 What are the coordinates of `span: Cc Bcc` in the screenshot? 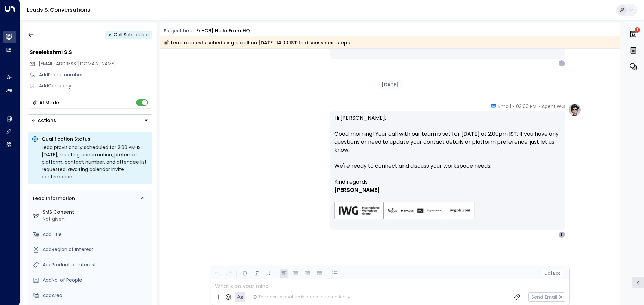 It's located at (552, 273).